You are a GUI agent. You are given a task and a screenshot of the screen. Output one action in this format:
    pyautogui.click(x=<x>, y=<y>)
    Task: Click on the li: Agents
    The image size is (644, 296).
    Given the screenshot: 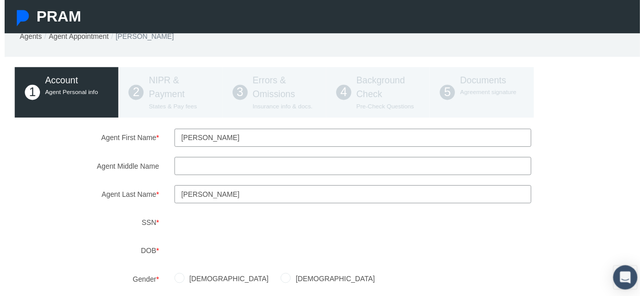 What is the action you would take?
    pyautogui.click(x=27, y=37)
    